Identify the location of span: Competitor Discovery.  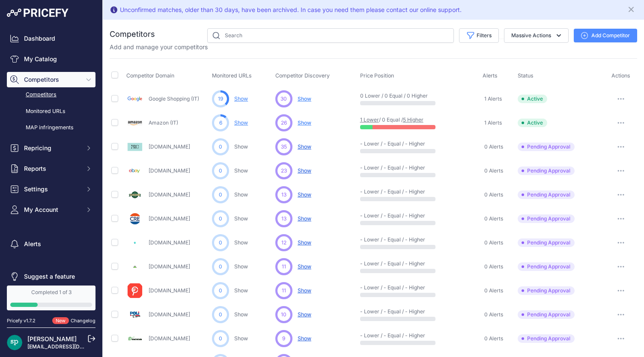
(303, 75).